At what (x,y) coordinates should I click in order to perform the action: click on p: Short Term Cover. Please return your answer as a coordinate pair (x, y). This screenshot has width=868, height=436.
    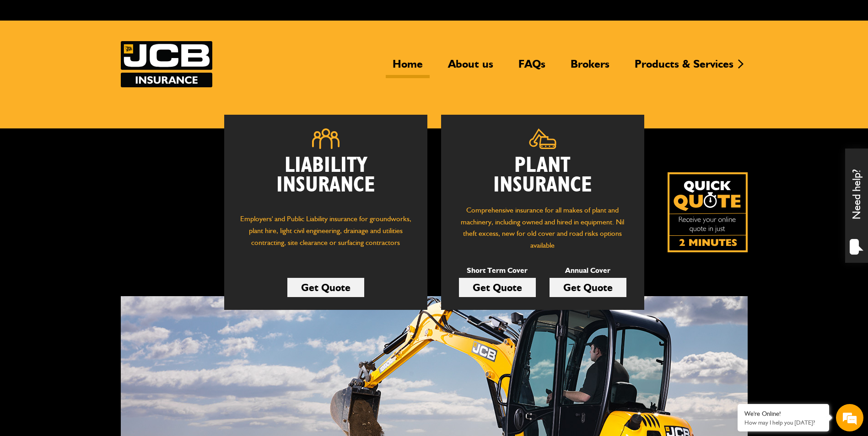
    Looking at the image, I should click on (497, 271).